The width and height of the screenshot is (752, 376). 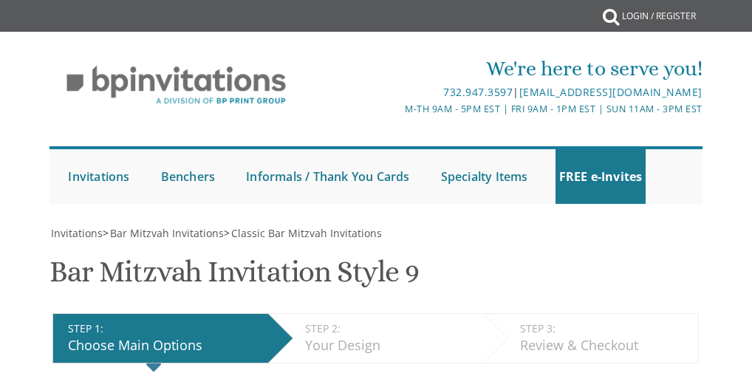 I want to click on a: FREE e-Invites, so click(x=600, y=176).